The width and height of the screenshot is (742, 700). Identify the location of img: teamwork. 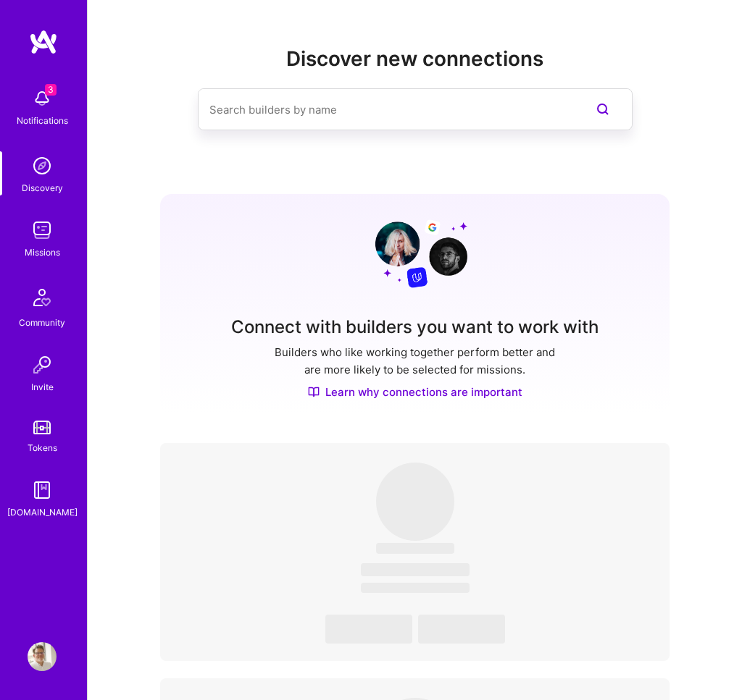
(42, 230).